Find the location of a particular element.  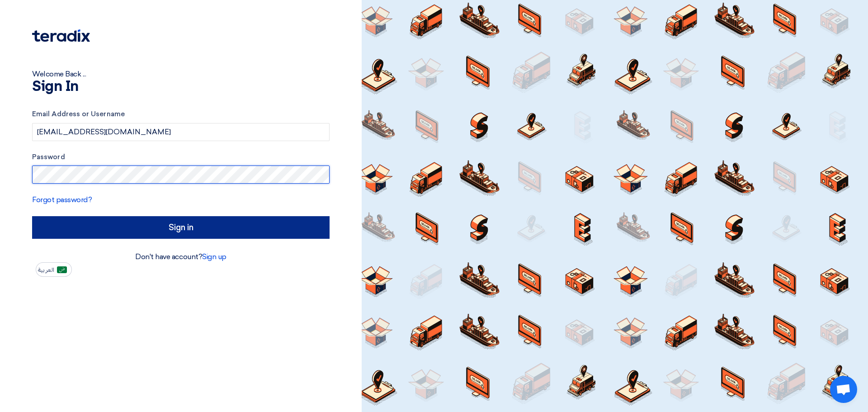

span: العربية is located at coordinates (46, 270).